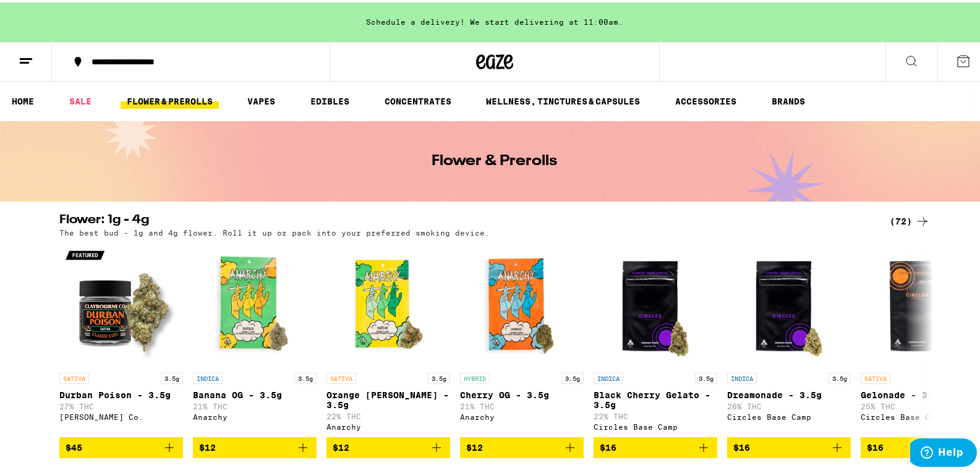  I want to click on h1: Flower & Prerolls, so click(495, 159).